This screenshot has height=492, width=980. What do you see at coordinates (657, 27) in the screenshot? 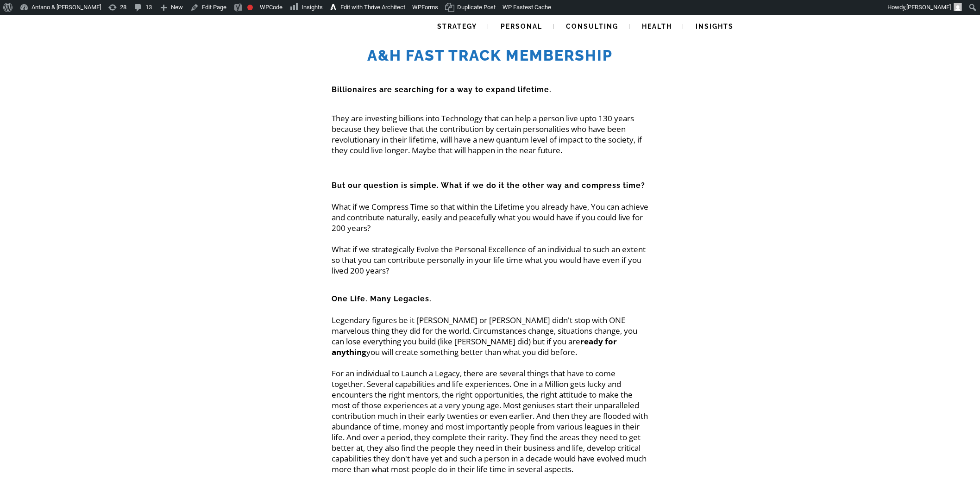
I see `span: Health` at bounding box center [657, 27].